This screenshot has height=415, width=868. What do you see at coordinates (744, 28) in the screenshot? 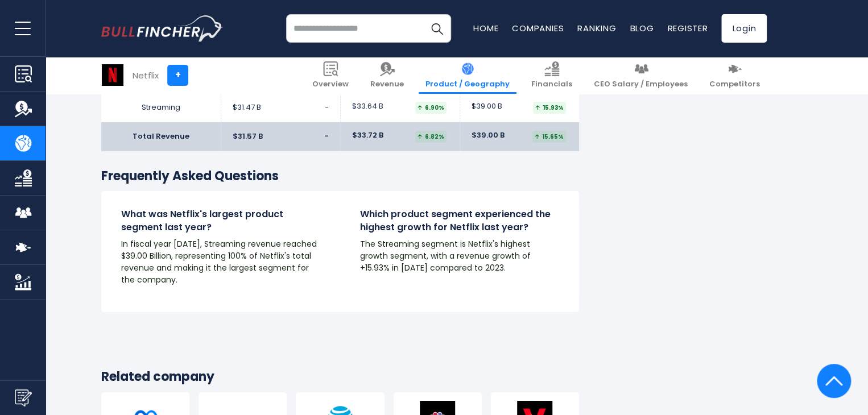
I see `a: Login` at bounding box center [744, 28].